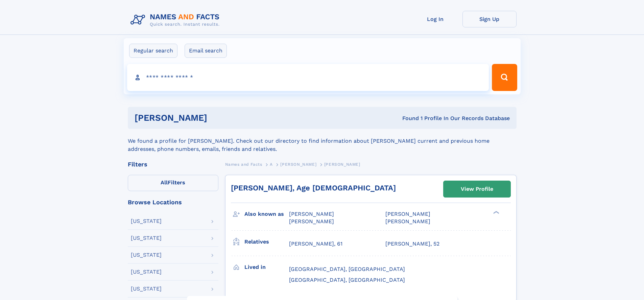  What do you see at coordinates (164, 182) in the screenshot?
I see `span: All` at bounding box center [164, 182].